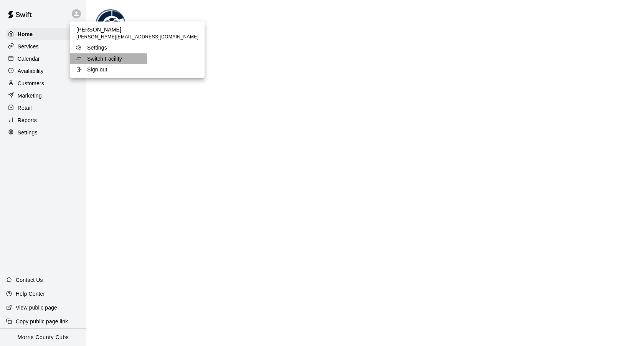 The height and width of the screenshot is (346, 644). I want to click on a: Settings, so click(138, 48).